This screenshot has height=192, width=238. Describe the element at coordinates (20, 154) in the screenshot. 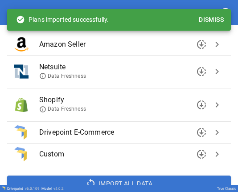

I see `img: Custom` at that location.